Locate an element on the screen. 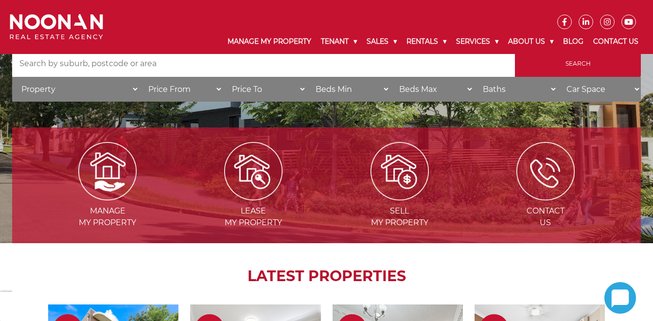 Image resolution: width=653 pixels, height=321 pixels. a: Manage My Property is located at coordinates (269, 41).